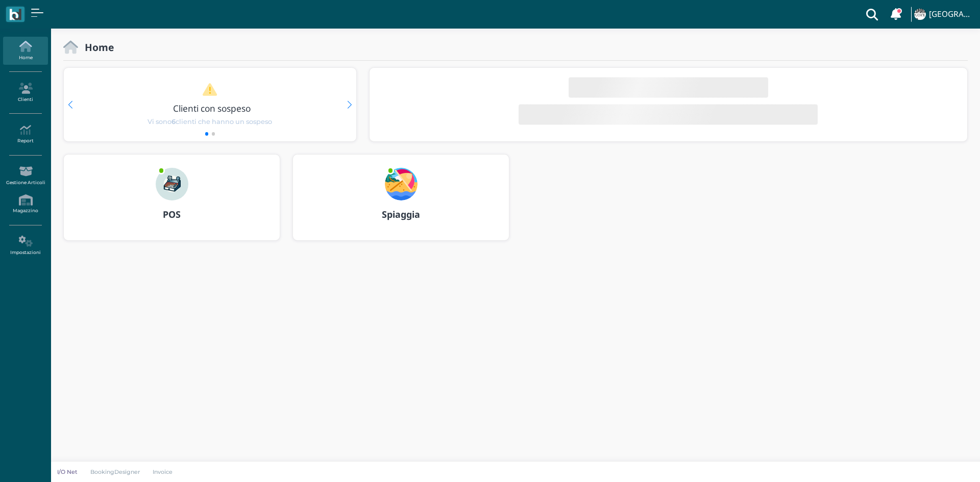 The height and width of the screenshot is (482, 980). I want to click on a: Clienti, so click(25, 92).